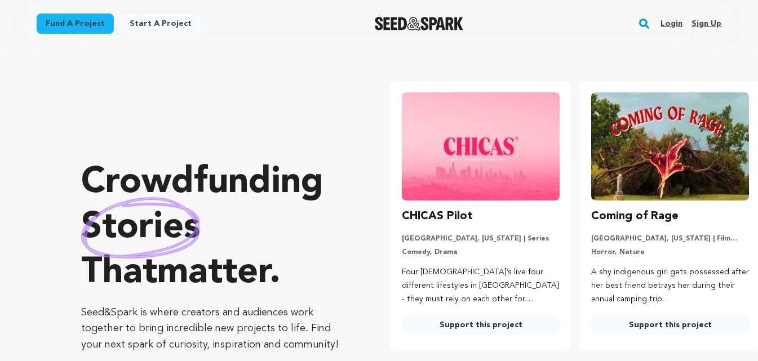  What do you see at coordinates (481, 252) in the screenshot?
I see `p: Comedy, Drama` at bounding box center [481, 252].